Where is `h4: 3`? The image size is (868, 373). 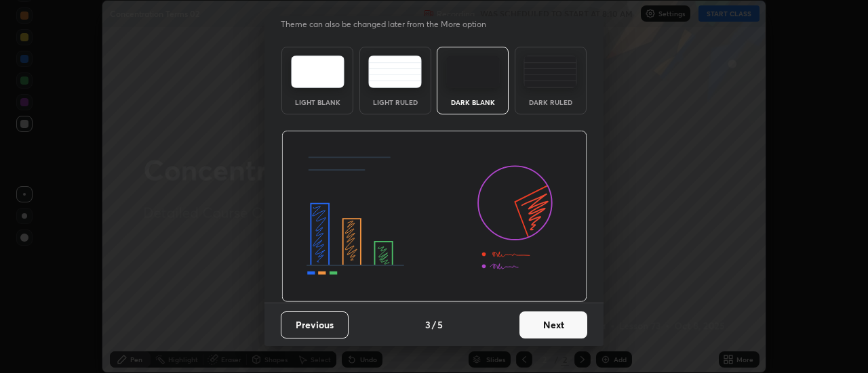
h4: 3 is located at coordinates (428, 325).